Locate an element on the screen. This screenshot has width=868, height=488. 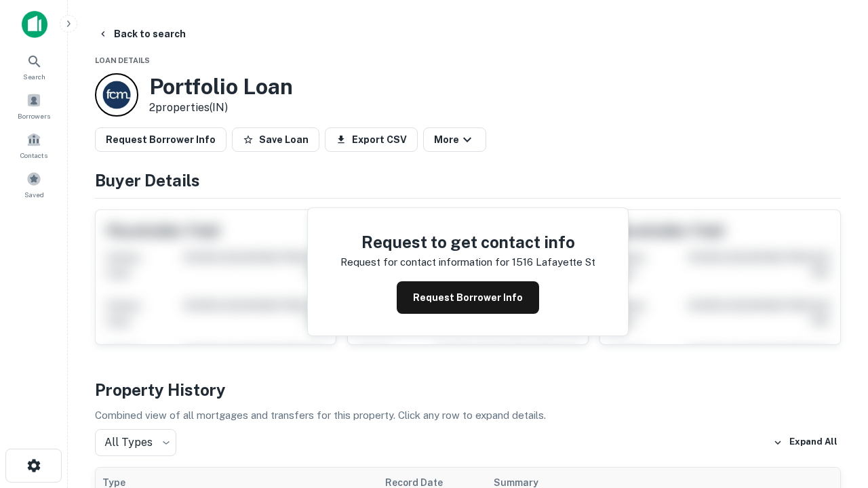
a: Borrowers is located at coordinates (34, 106).